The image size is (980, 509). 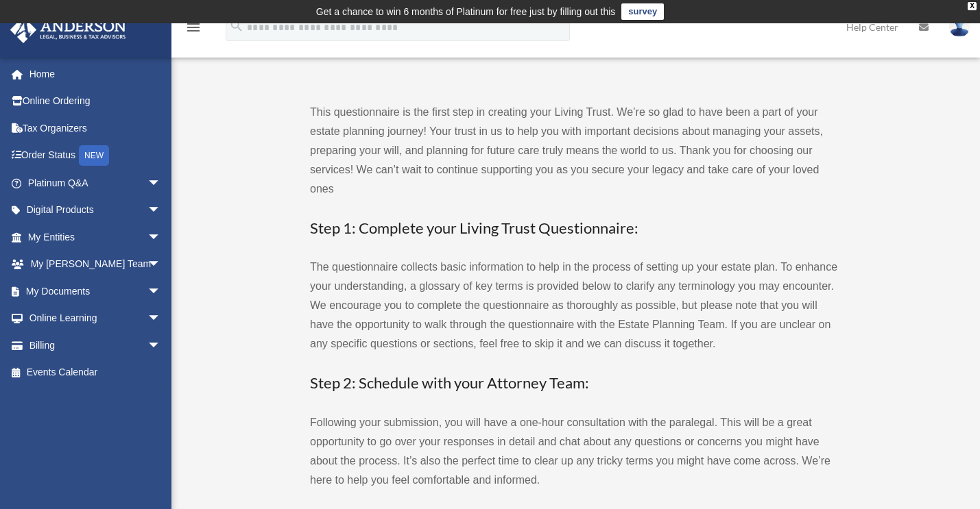 I want to click on a: Tax Organizers, so click(x=95, y=128).